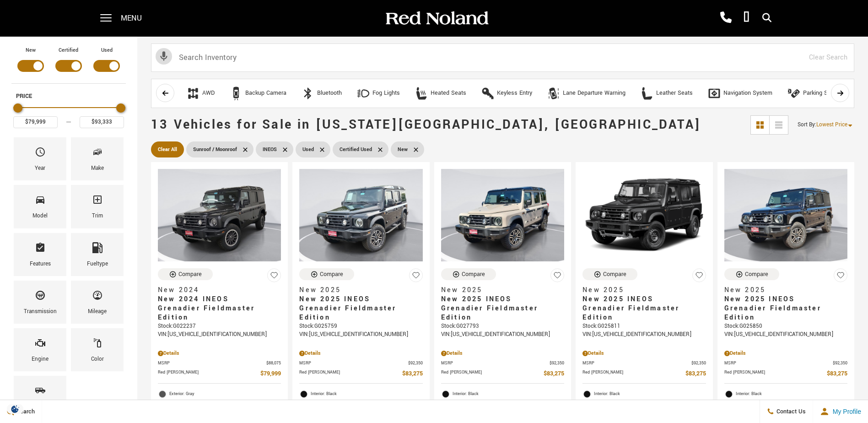 This screenshot has width=868, height=423. I want to click on button: Keyless EntryKeyless Entry, so click(506, 94).